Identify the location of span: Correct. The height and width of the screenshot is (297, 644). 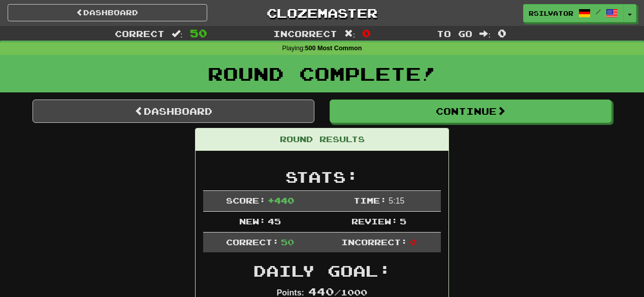
(140, 33).